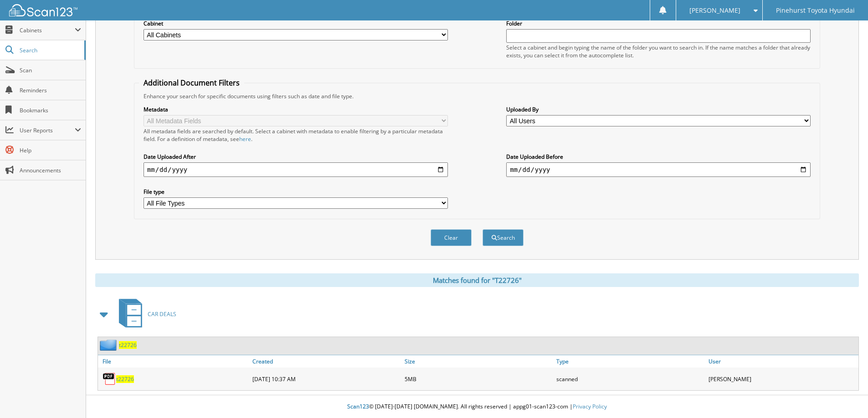  What do you see at coordinates (630, 379) in the screenshot?
I see `div: scanned` at bounding box center [630, 379].